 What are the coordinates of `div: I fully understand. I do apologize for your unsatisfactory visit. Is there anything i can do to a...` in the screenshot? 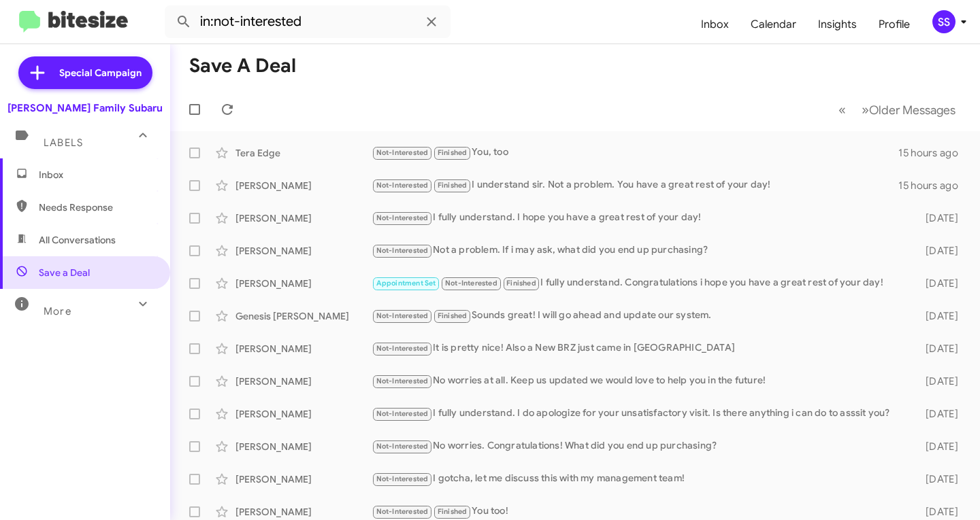 It's located at (641, 413).